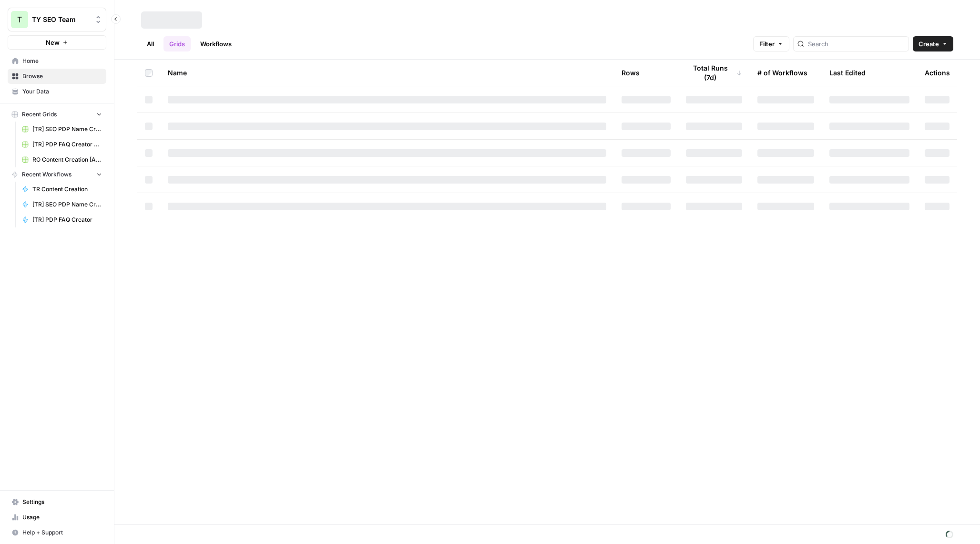 The image size is (980, 544). I want to click on a: Settings, so click(57, 502).